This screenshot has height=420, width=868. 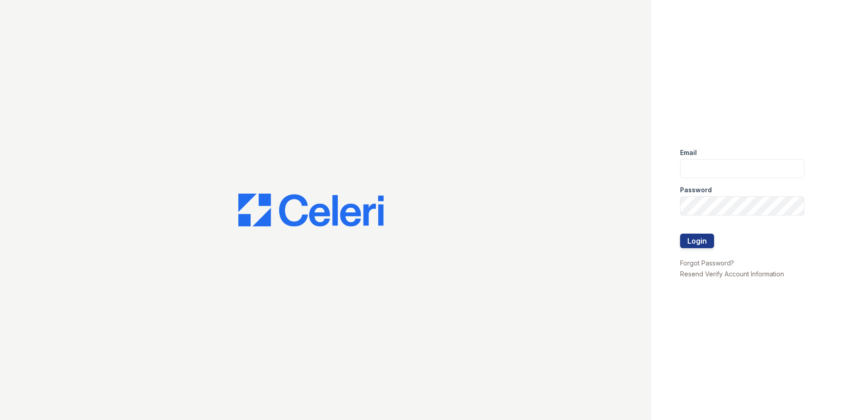 I want to click on button: Login, so click(x=697, y=241).